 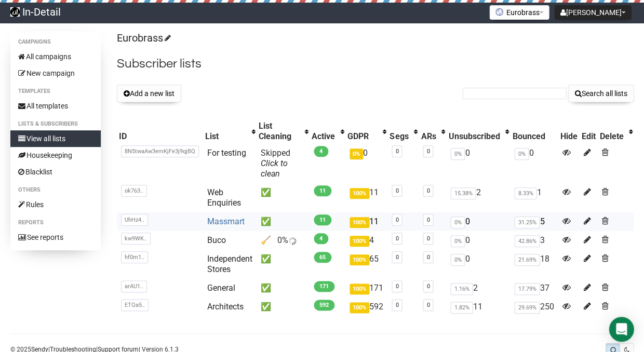 What do you see at coordinates (568, 131) in the screenshot?
I see `th: Hide: No sort applied, sorting is disabled` at bounding box center [568, 131].